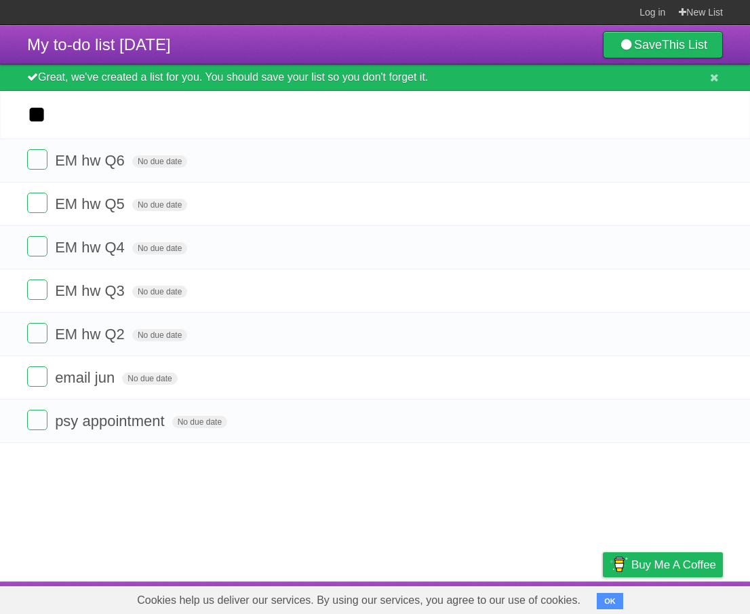  I want to click on a: Suggest a feature, so click(680, 597).